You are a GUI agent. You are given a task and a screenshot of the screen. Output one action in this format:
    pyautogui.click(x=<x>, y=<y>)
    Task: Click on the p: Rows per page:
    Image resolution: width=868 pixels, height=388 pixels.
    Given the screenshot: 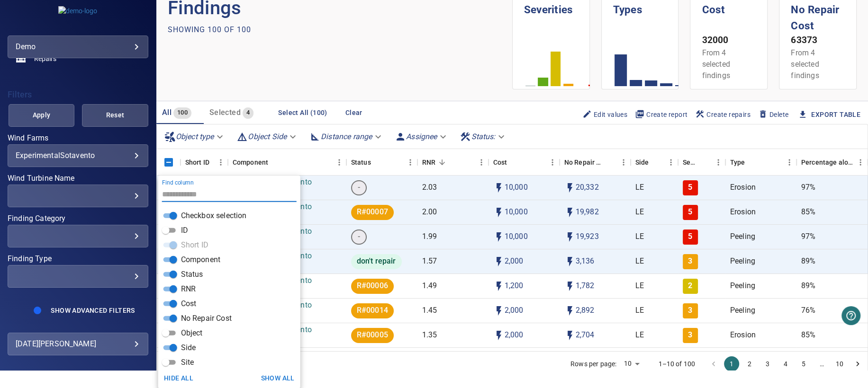 What is the action you would take?
    pyautogui.click(x=593, y=364)
    